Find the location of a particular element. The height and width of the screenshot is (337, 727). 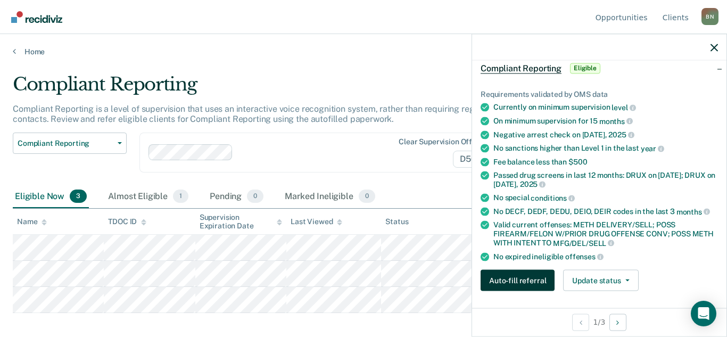

div: No sanctions higher than Level 1 in the last is located at coordinates (606, 149).